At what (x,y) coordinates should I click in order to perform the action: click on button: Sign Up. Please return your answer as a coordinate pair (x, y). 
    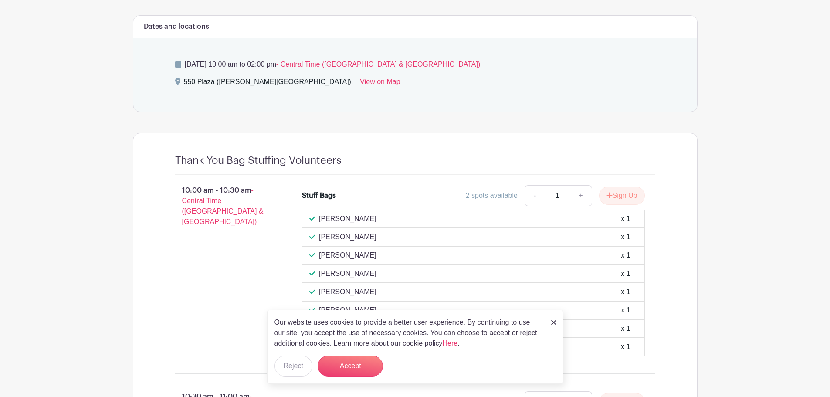
    Looking at the image, I should click on (622, 196).